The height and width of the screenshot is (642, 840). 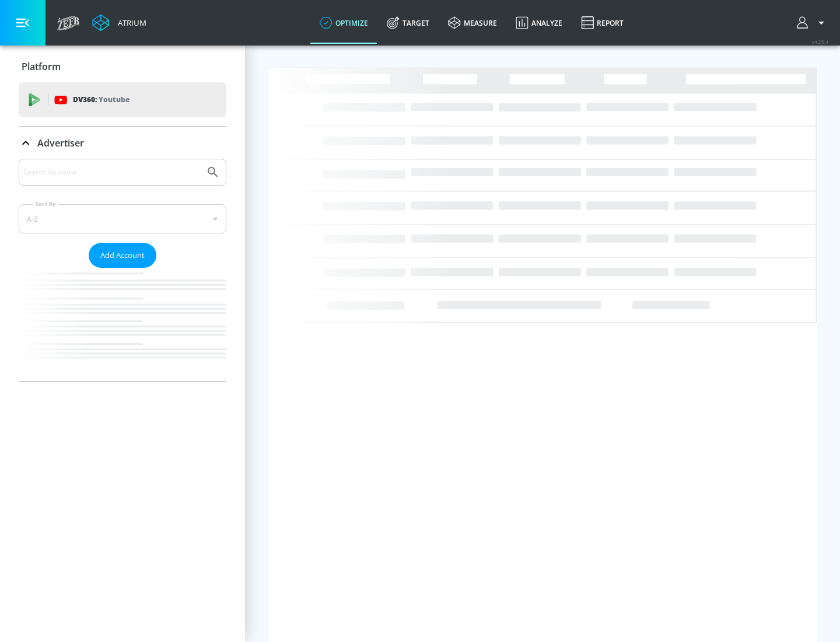 What do you see at coordinates (473, 22) in the screenshot?
I see `a: measure` at bounding box center [473, 22].